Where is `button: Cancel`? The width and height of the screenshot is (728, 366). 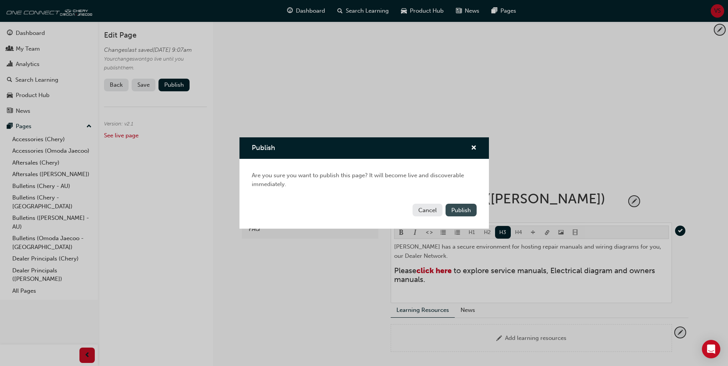 button: Cancel is located at coordinates (428, 210).